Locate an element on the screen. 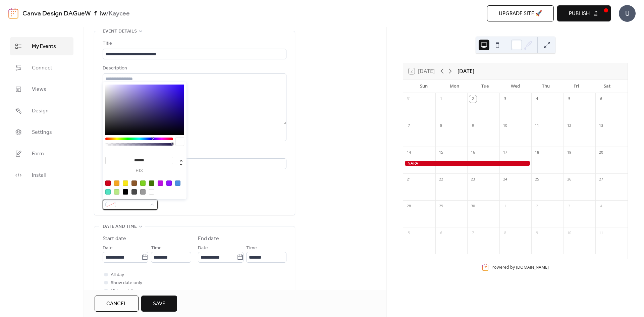  div: 22 is located at coordinates (441, 180).